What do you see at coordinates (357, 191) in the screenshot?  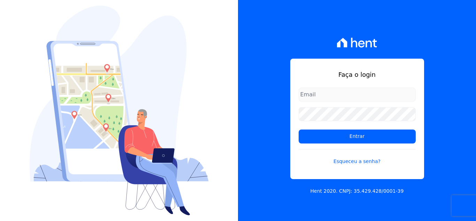 I see `p: Hent 2020. CNPJ: 35.429.428/0001-39` at bounding box center [357, 191].